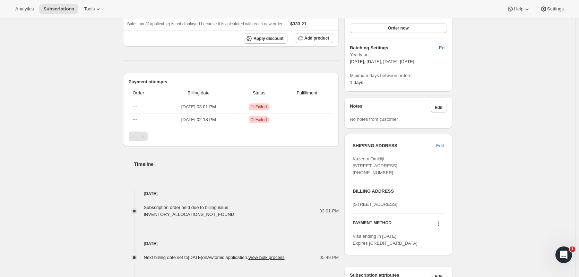 This screenshot has height=277, width=579. I want to click on button: Analytics, so click(24, 9).